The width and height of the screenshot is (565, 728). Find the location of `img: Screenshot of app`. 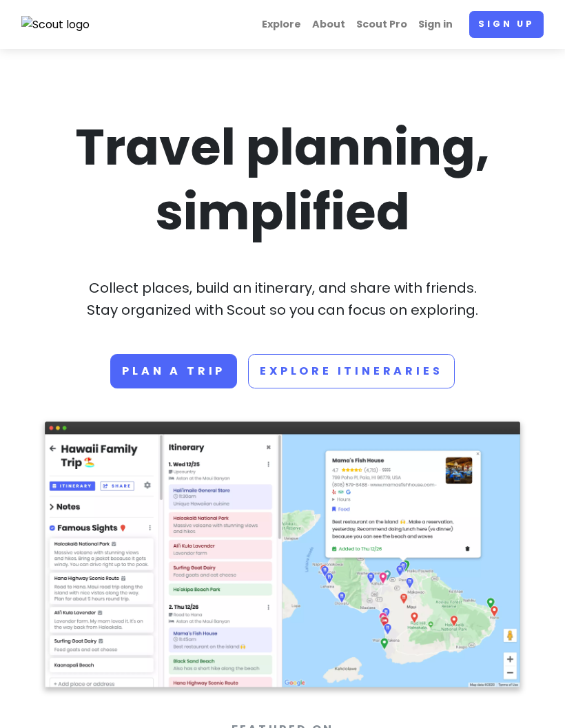

img: Screenshot of app is located at coordinates (282, 555).